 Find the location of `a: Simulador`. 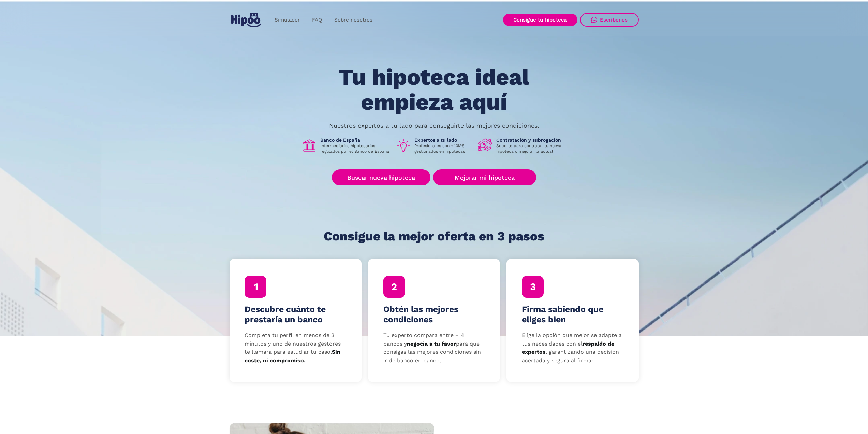

a: Simulador is located at coordinates (287, 19).